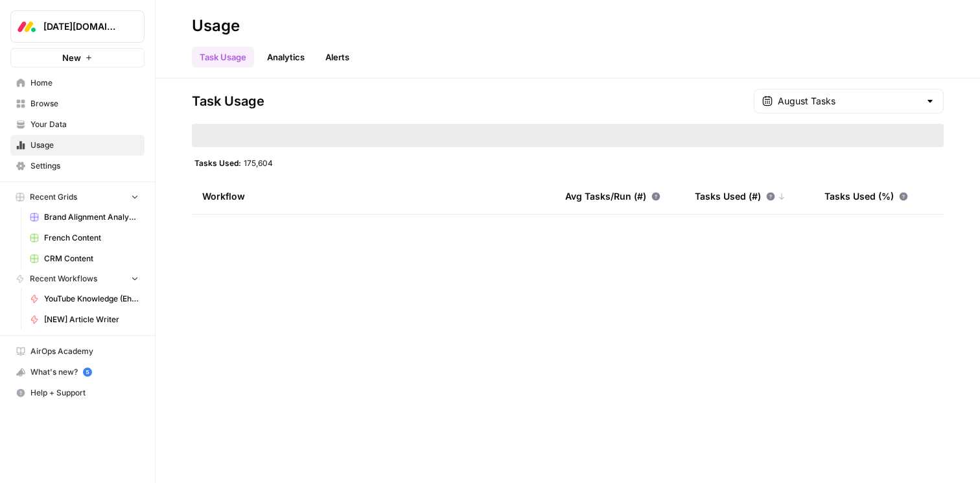  What do you see at coordinates (53, 197) in the screenshot?
I see `span: Recent Grids` at bounding box center [53, 197].